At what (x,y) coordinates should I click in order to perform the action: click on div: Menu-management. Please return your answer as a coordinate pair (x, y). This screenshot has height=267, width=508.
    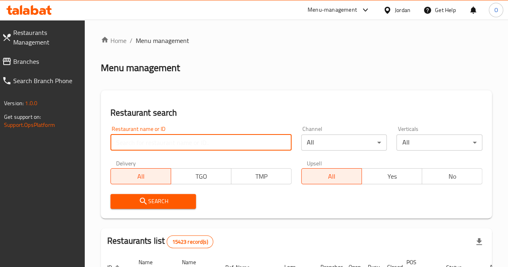
    Looking at the image, I should click on (332, 10).